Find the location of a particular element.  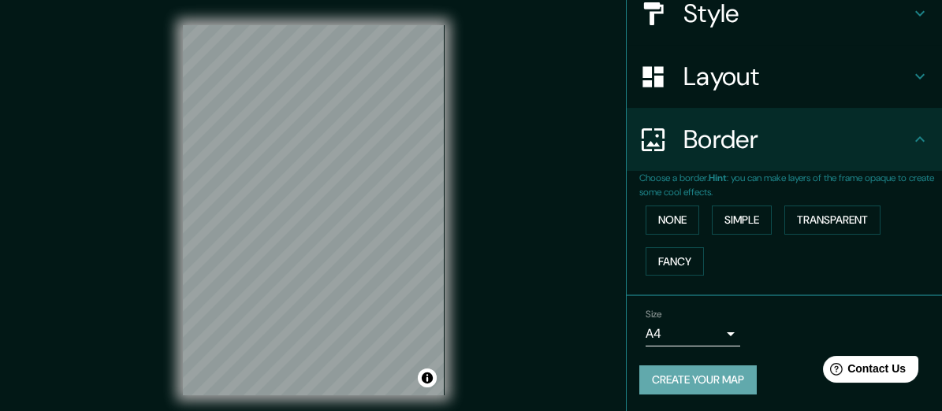

div: Layout is located at coordinates (784, 76).